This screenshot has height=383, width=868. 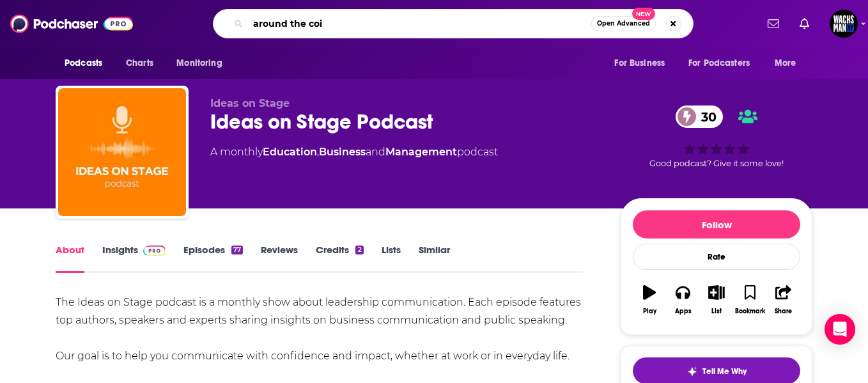 What do you see at coordinates (391, 258) in the screenshot?
I see `a: Lists` at bounding box center [391, 258].